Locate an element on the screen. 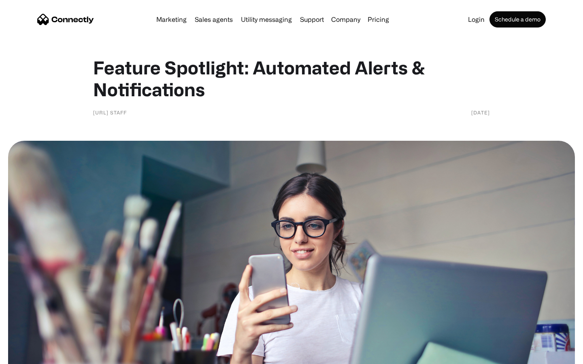  a: Support is located at coordinates (312, 19).